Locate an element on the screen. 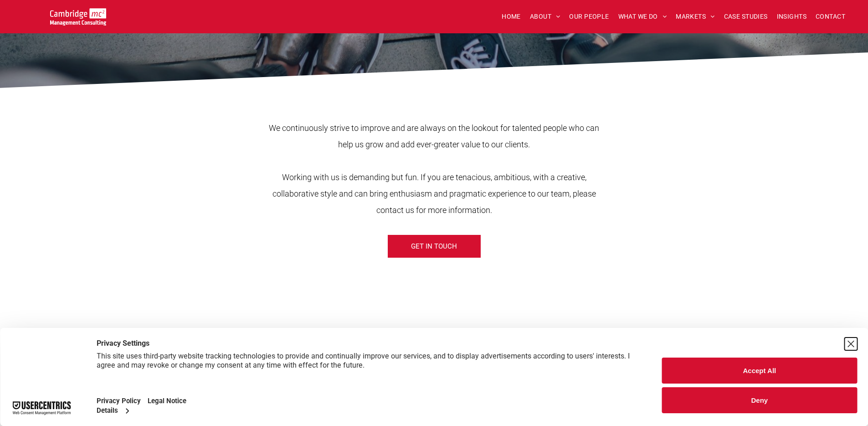 The image size is (868, 426). span: We continuously strive to improve and are always on the lookout for talented people who can help ... is located at coordinates (434, 136).